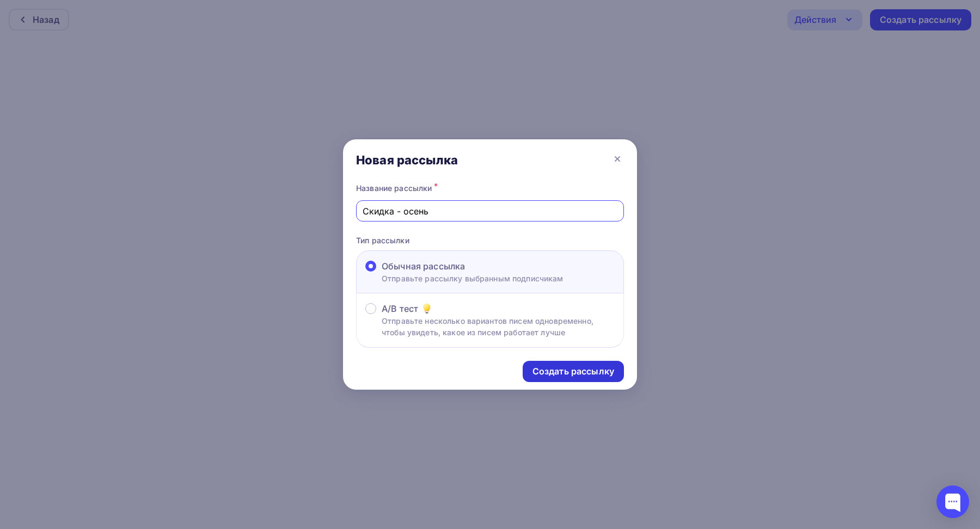 Image resolution: width=980 pixels, height=529 pixels. What do you see at coordinates (490, 211) in the screenshot?
I see `input: Придумайте название рассылки` at bounding box center [490, 211].